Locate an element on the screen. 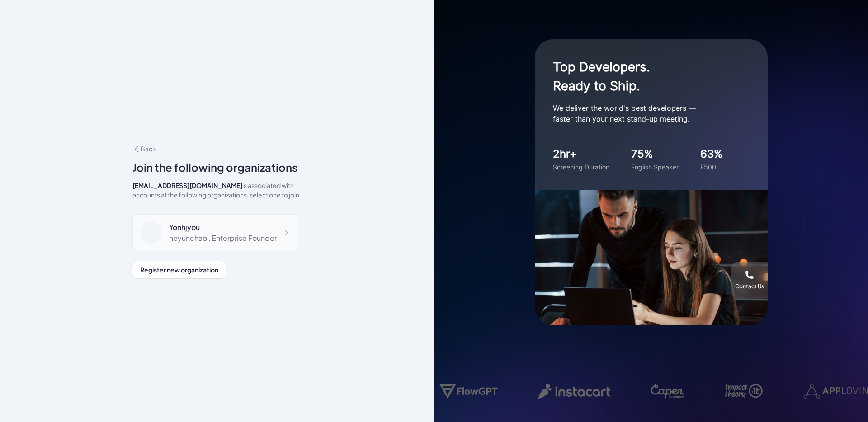 Image resolution: width=868 pixels, height=422 pixels. div: heyunchao , Enterprise Founder is located at coordinates (223, 238).